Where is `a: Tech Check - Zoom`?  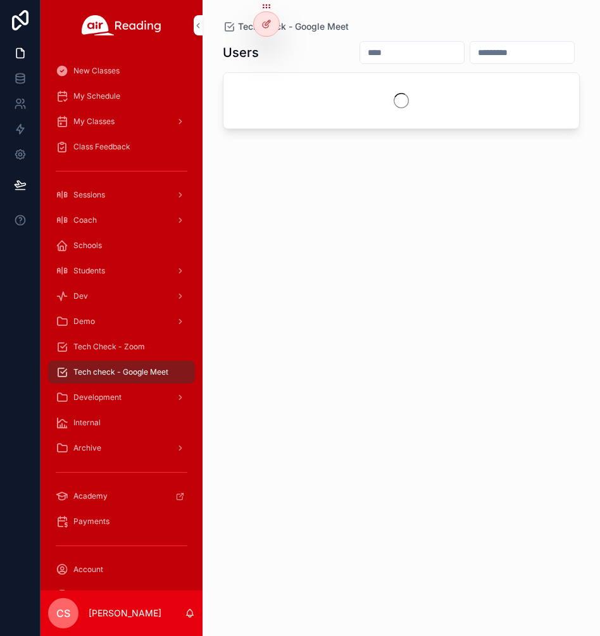 a: Tech Check - Zoom is located at coordinates (121, 347).